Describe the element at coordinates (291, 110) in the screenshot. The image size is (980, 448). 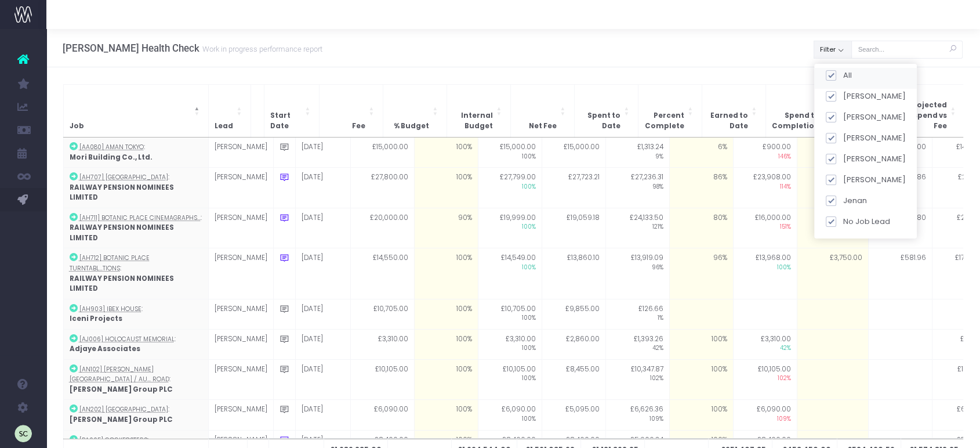
I see `th: Start Date: Activate to sort: Activate to sort` at that location.